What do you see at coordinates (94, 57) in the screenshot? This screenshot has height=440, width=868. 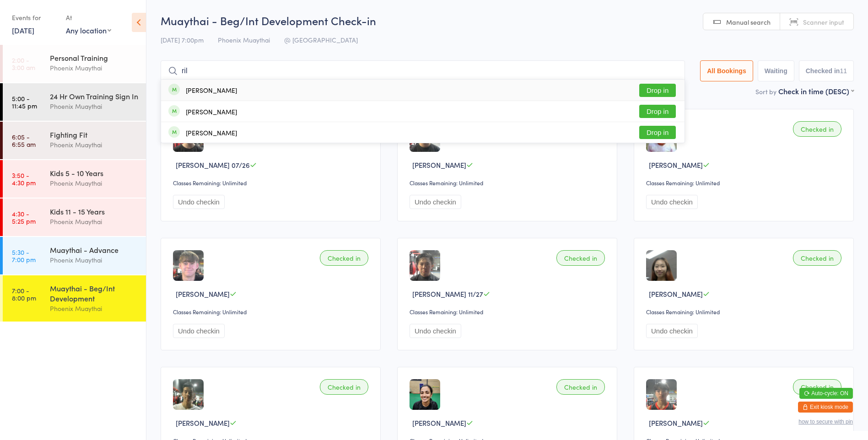 I see `div: Personal Training` at bounding box center [94, 57].